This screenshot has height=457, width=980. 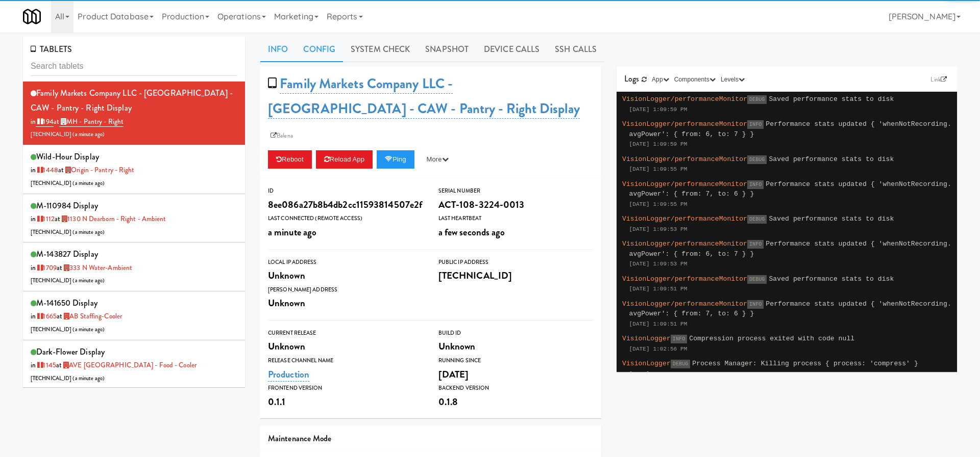 I want to click on a: Info, so click(x=277, y=50).